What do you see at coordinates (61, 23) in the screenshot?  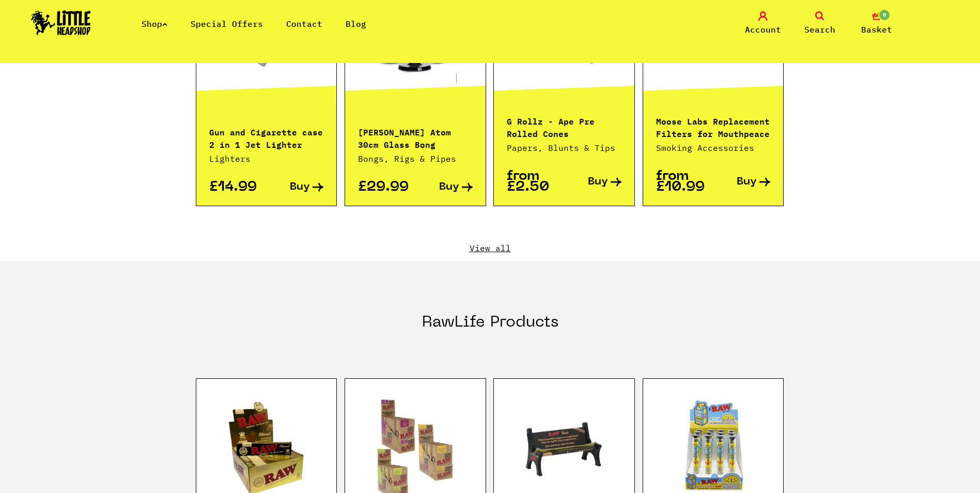 I see `img: Little Head Shop Logo` at bounding box center [61, 23].